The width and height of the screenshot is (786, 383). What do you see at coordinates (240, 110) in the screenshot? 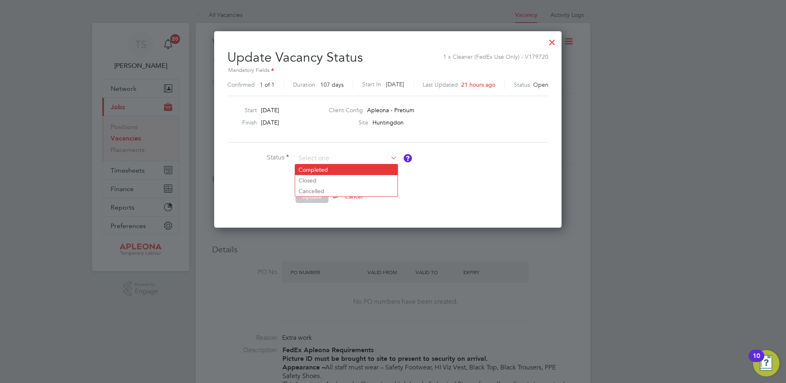
I see `label: Start` at bounding box center [240, 110].